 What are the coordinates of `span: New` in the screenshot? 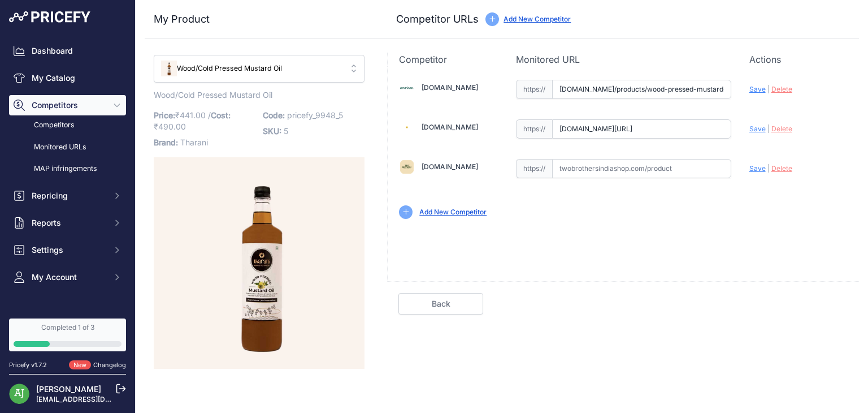 It's located at (80, 365).